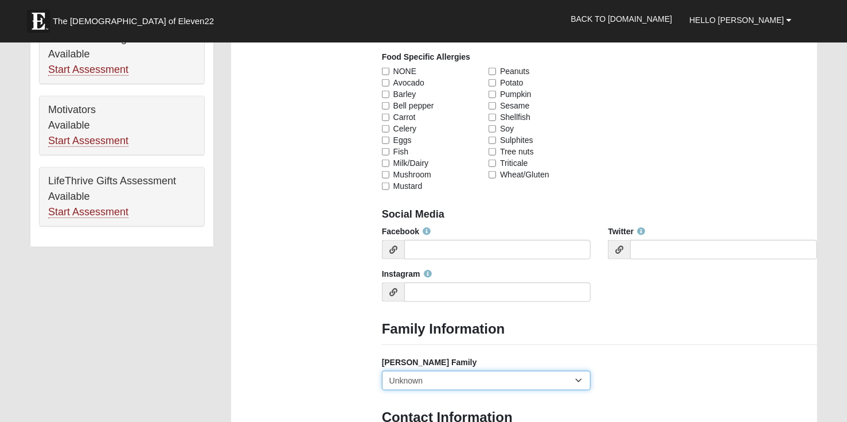 This screenshot has width=847, height=422. I want to click on label: Instagram, so click(407, 274).